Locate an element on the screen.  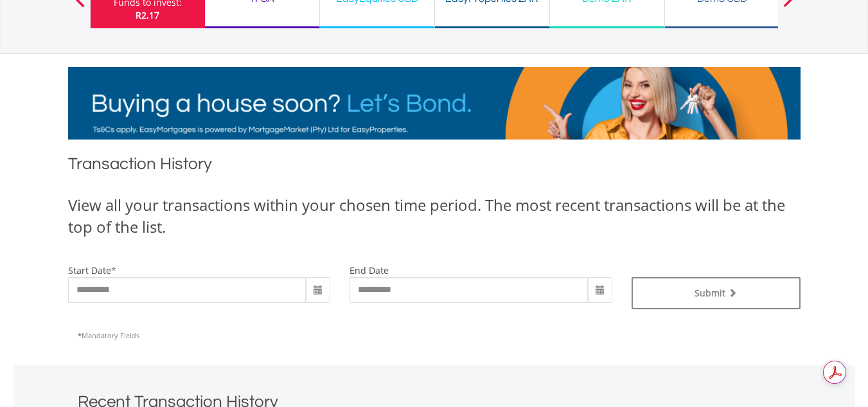
div: View all your transactions within your chosen time period. The most recent transactions will be a... is located at coordinates (435, 216).